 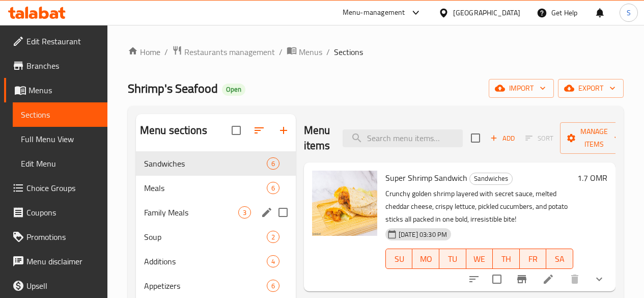 What do you see at coordinates (60, 139) in the screenshot?
I see `a: Full Menu View` at bounding box center [60, 139].